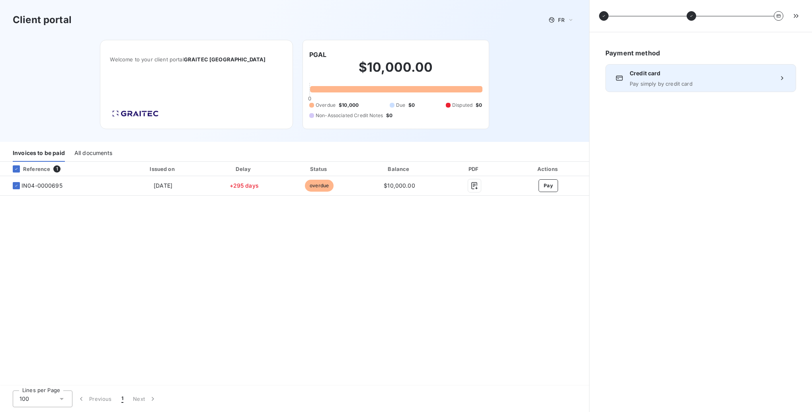 This screenshot has height=412, width=812. What do you see at coordinates (42, 20) in the screenshot?
I see `h3: Client portal` at bounding box center [42, 20].